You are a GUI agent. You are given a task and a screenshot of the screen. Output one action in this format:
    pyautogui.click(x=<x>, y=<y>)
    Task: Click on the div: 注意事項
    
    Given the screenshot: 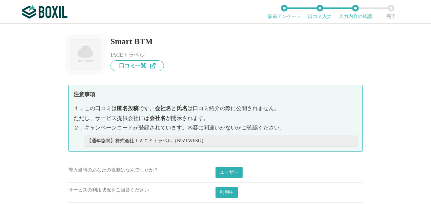 What is the action you would take?
    pyautogui.click(x=216, y=95)
    